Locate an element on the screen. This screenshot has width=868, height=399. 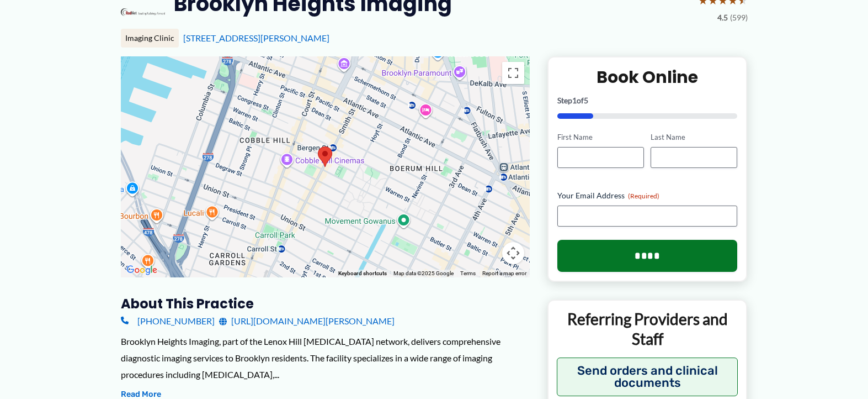
button: Send orders and clinical documents is located at coordinates (648, 377).